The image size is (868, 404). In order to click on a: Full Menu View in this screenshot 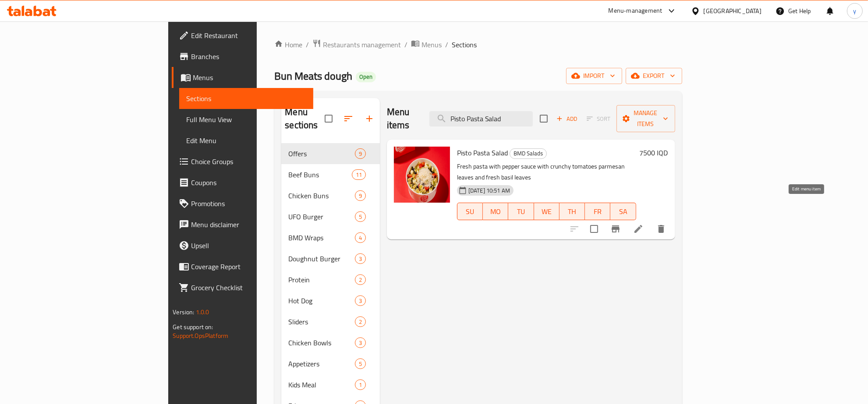, I will do `click(246, 120)`.